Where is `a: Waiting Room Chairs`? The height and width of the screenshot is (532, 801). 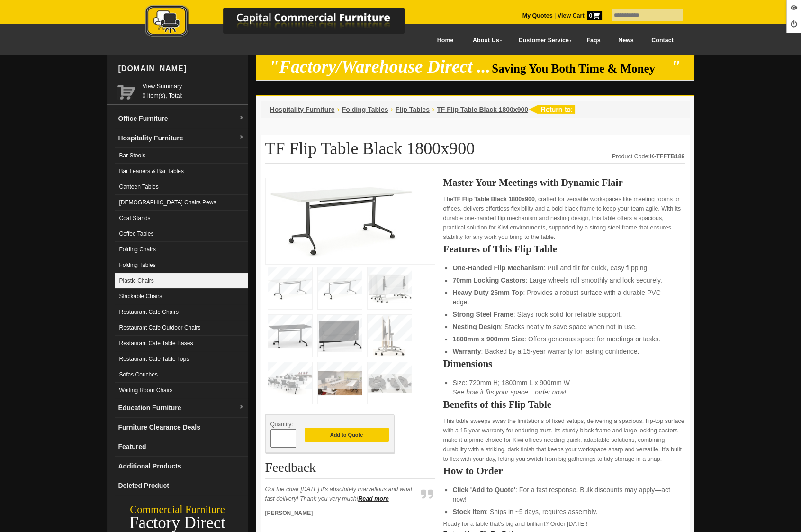 a: Waiting Room Chairs is located at coordinates (181, 390).